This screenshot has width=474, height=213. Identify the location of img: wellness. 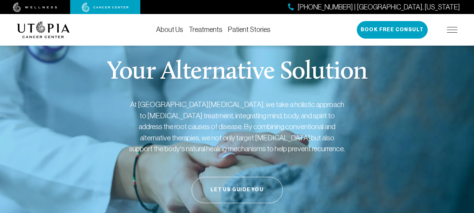
(35, 7).